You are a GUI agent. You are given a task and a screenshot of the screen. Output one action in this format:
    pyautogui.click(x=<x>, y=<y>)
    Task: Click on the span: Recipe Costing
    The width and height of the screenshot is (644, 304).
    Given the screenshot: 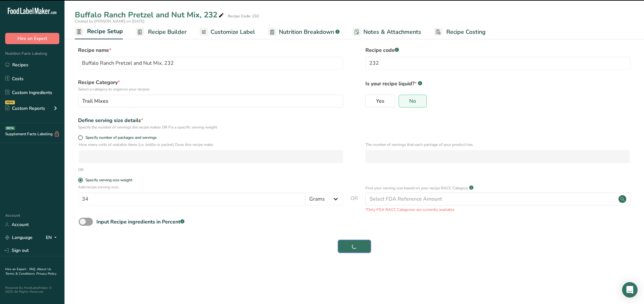 What is the action you would take?
    pyautogui.click(x=466, y=32)
    